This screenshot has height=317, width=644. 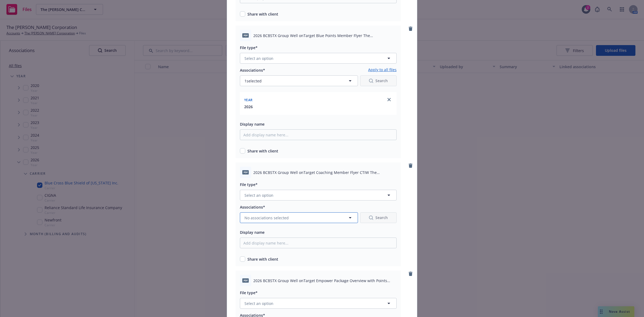 I want to click on button: No associations selected, so click(x=299, y=218).